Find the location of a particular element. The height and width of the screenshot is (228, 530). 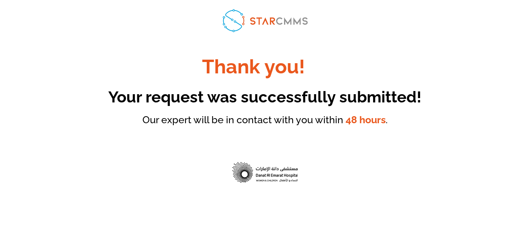

span: Your request was successfully submitted! is located at coordinates (265, 97).